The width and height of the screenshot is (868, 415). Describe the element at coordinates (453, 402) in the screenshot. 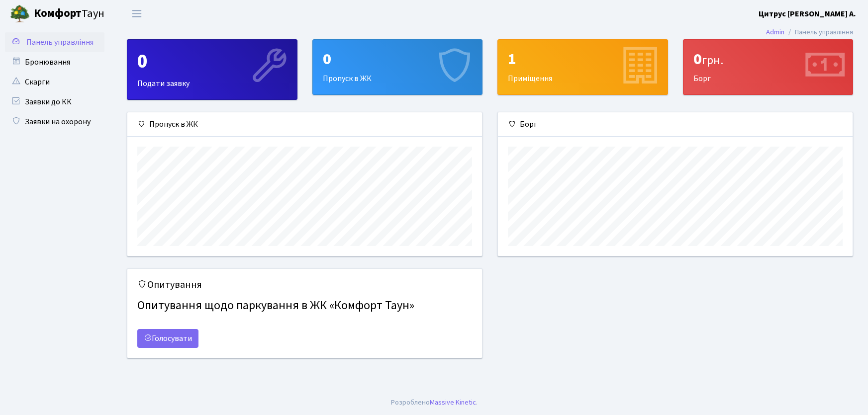

I see `a: Massive Kinetic` at that location.